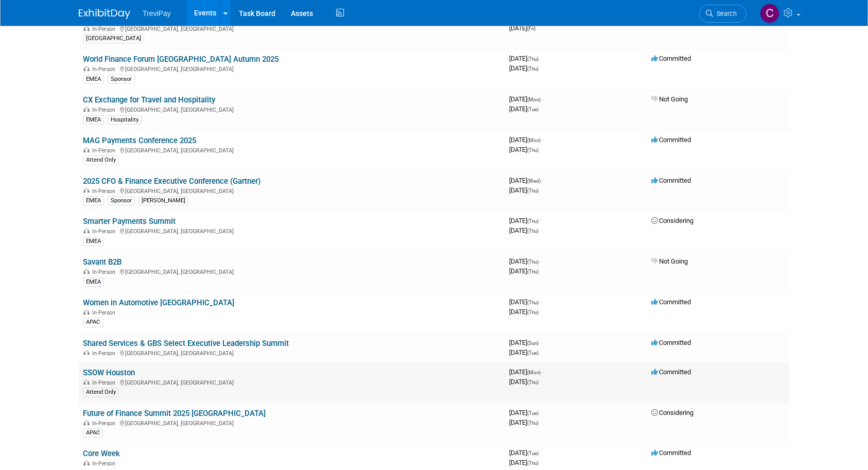  Describe the element at coordinates (140, 140) in the screenshot. I see `a: MAG Payments Conference 2025` at that location.